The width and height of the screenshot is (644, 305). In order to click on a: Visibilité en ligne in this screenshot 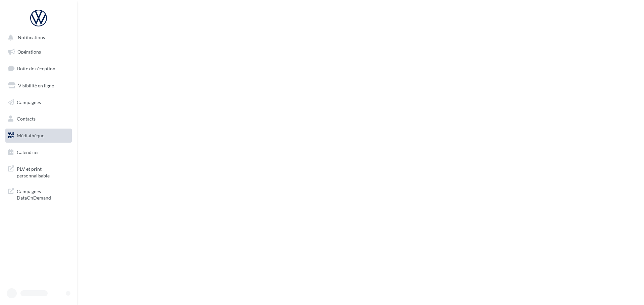, I will do `click(38, 86)`.